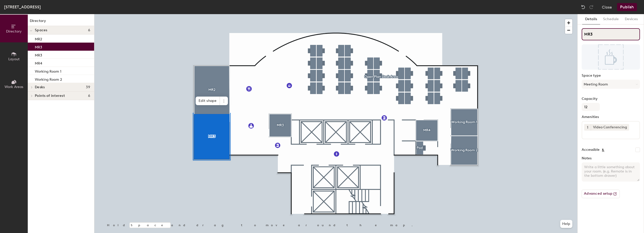  What do you see at coordinates (39, 87) in the screenshot?
I see `span: Desks` at bounding box center [39, 87].